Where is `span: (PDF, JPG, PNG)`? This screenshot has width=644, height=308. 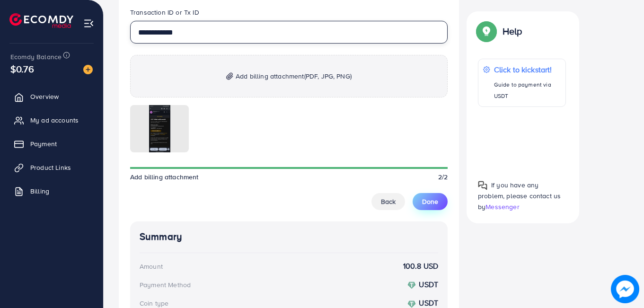 span: (PDF, JPG, PNG) is located at coordinates (328, 76).